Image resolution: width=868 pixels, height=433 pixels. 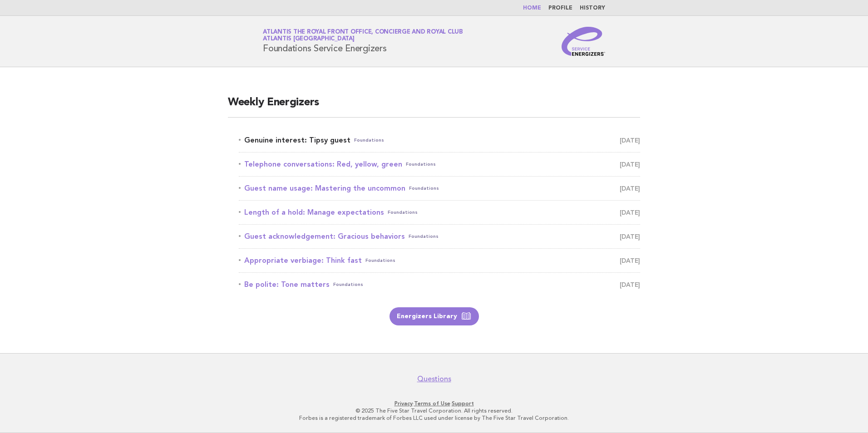 What do you see at coordinates (584, 41) in the screenshot?
I see `img: Service Energizers` at bounding box center [584, 41].